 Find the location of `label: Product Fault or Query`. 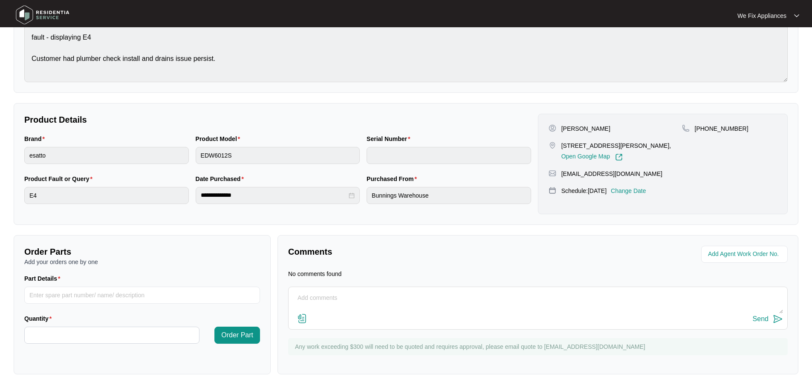

label: Product Fault or Query is located at coordinates (60, 179).